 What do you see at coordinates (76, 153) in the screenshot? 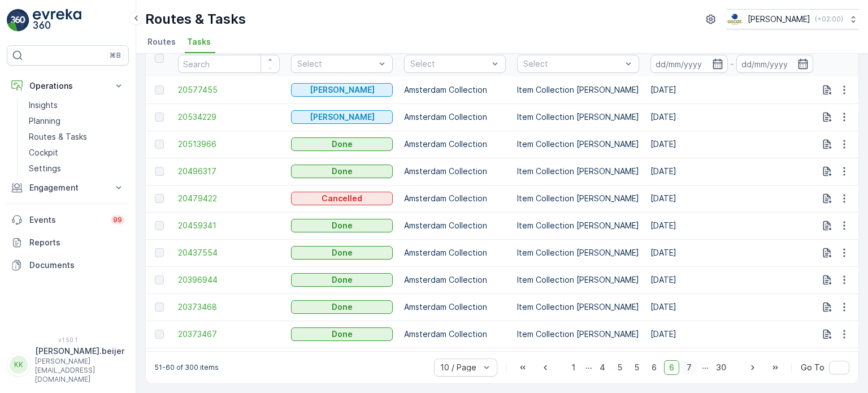
I see `a: Cockpit` at bounding box center [76, 153].